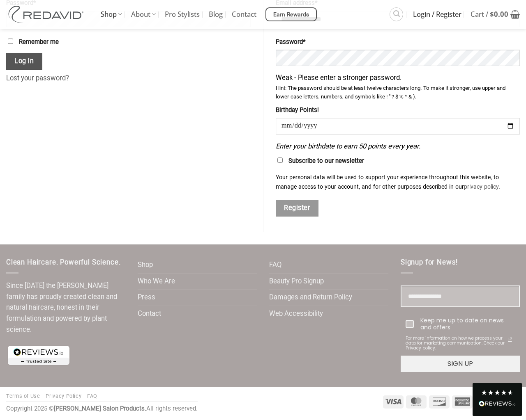 This screenshot has width=526, height=420. I want to click on div: Payment icons, so click(451, 401).